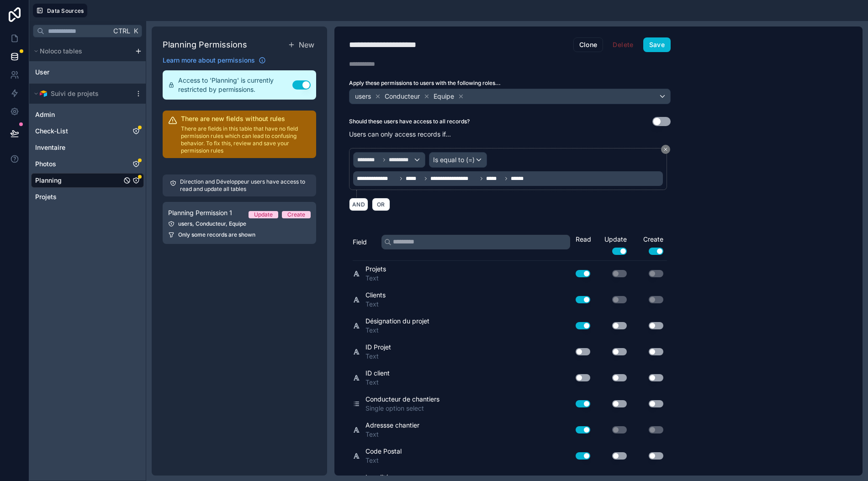  I want to click on button: Data Sources, so click(60, 10).